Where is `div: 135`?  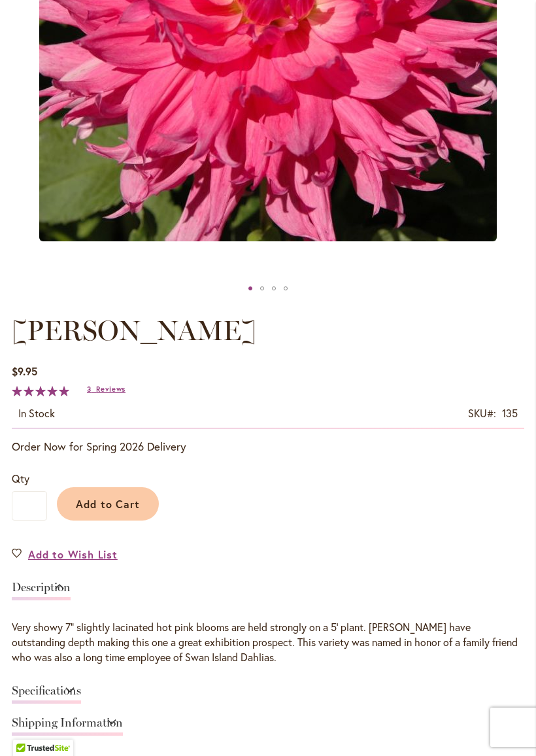 div: 135 is located at coordinates (510, 413).